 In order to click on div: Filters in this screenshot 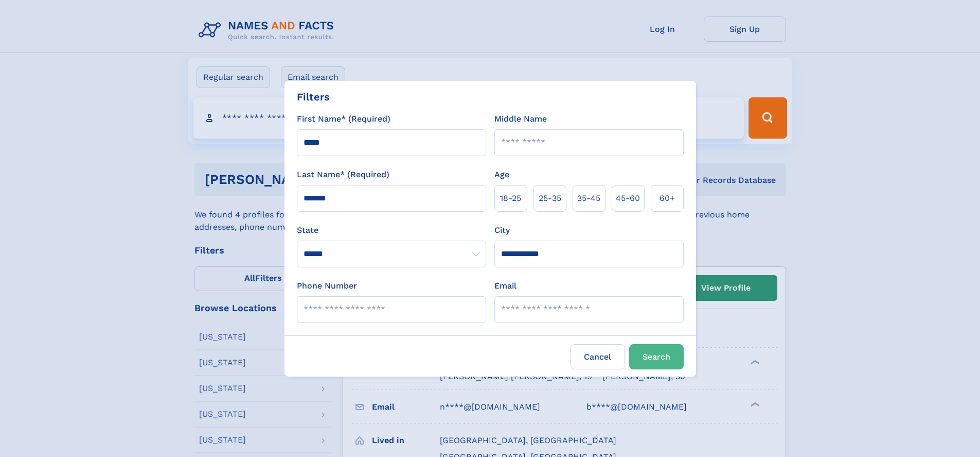, I will do `click(313, 96)`.